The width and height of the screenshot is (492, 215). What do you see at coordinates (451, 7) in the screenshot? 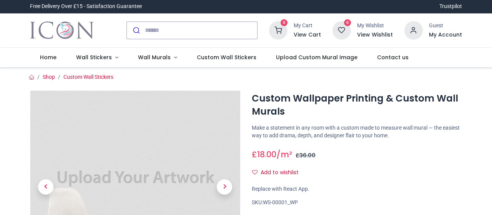
I see `a: Trustpilot` at bounding box center [451, 7].